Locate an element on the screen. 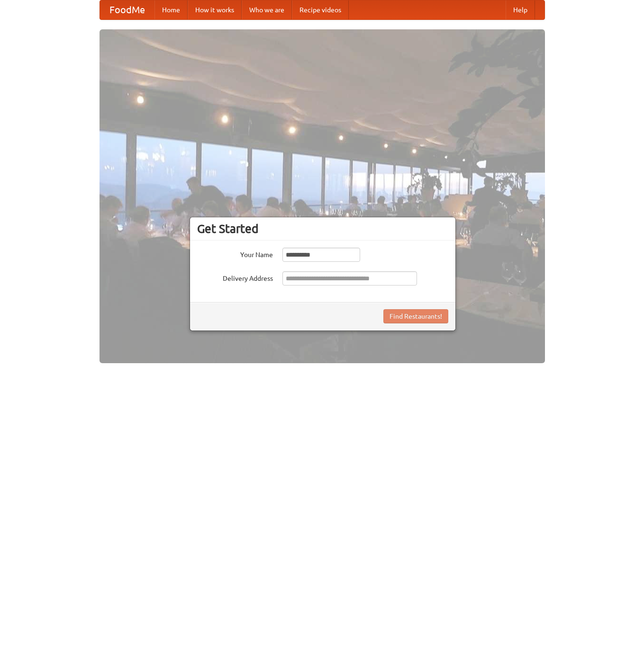 The width and height of the screenshot is (644, 670). button: Find Restaurants! is located at coordinates (415, 317).